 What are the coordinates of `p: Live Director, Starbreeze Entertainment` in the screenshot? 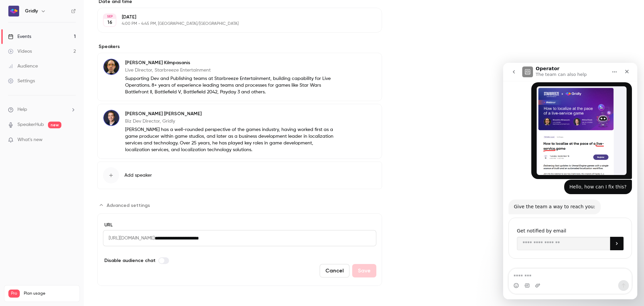 It's located at (232, 70).